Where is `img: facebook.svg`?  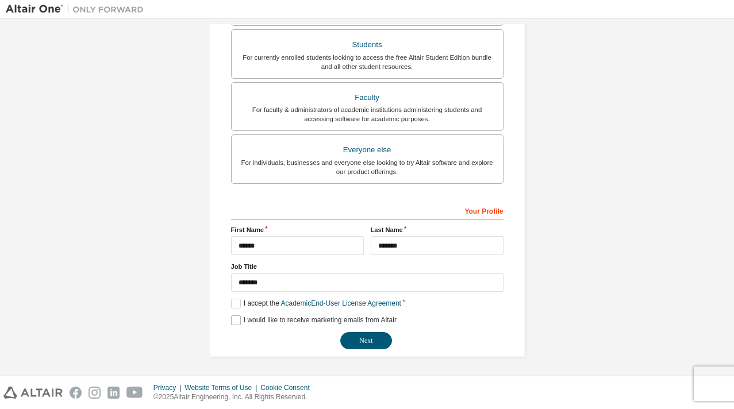
img: facebook.svg is located at coordinates (75, 393).